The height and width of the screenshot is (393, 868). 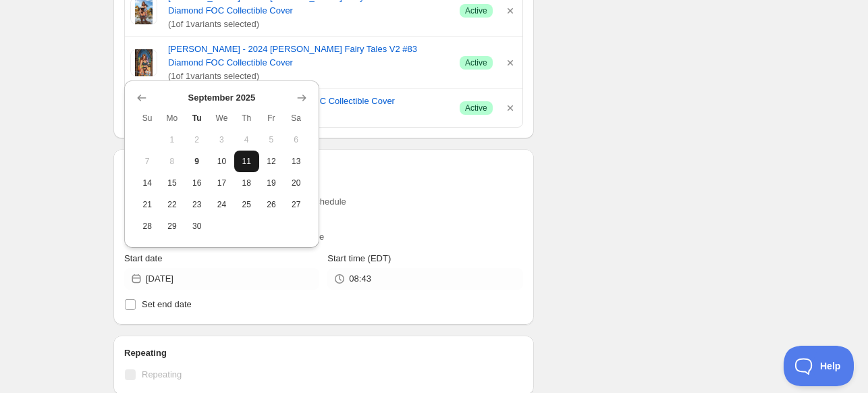 What do you see at coordinates (172, 183) in the screenshot?
I see `button: Monday September 15 2025` at bounding box center [172, 183].